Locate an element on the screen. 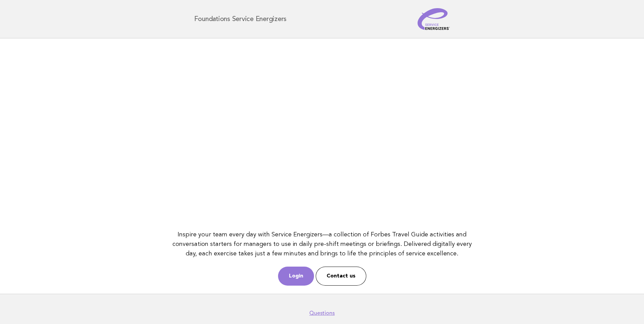  img: Service Energizers is located at coordinates (434, 19).